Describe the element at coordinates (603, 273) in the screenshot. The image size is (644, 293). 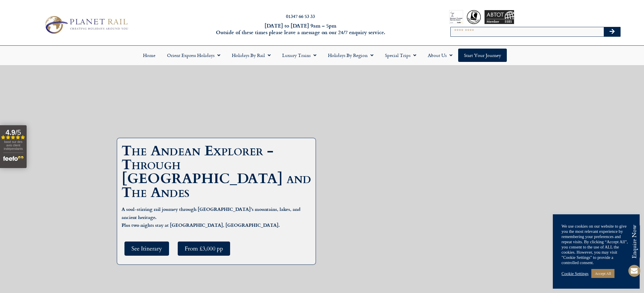
I see `a: Accept All` at that location.